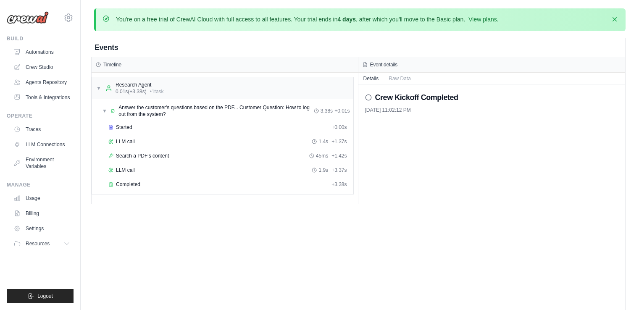  I want to click on span: 3.38s, so click(327, 111).